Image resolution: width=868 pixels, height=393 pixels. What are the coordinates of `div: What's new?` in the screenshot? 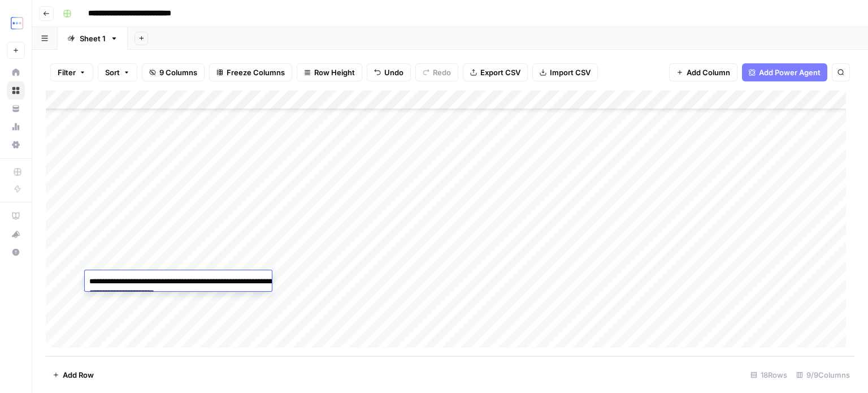 It's located at (16, 234).